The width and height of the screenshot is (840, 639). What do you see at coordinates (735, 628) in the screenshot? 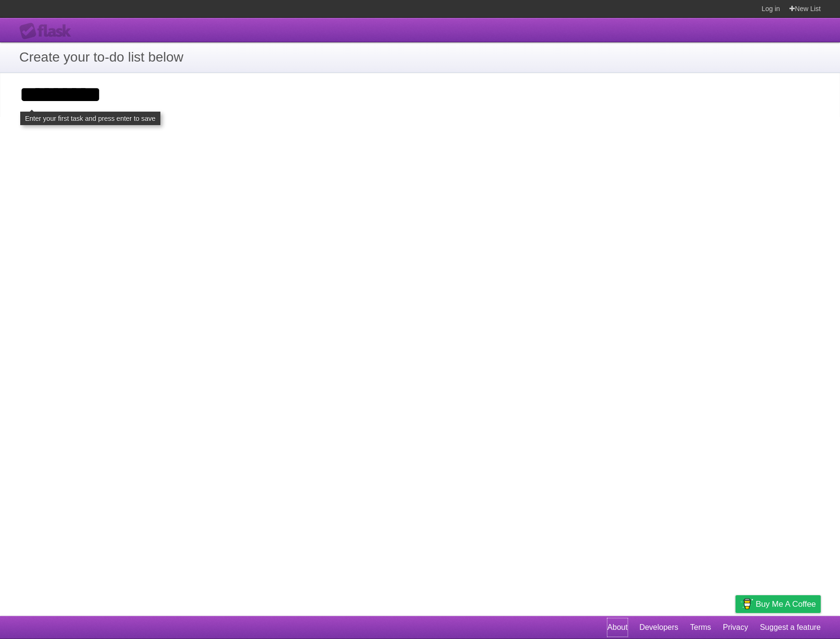
I see `a: Privacy` at bounding box center [735, 628].